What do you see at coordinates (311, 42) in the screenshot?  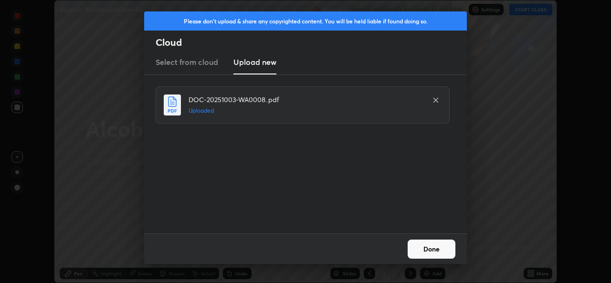 I see `h2: Cloud` at bounding box center [311, 42].